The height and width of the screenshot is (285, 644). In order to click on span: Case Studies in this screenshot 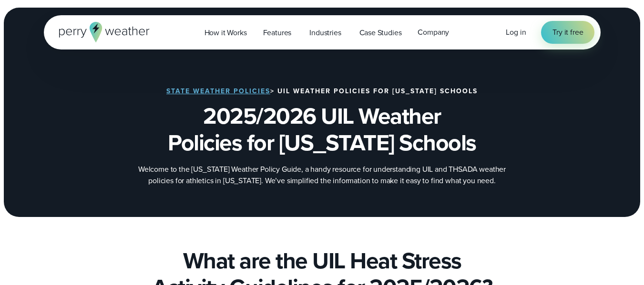, I will do `click(381, 33)`.